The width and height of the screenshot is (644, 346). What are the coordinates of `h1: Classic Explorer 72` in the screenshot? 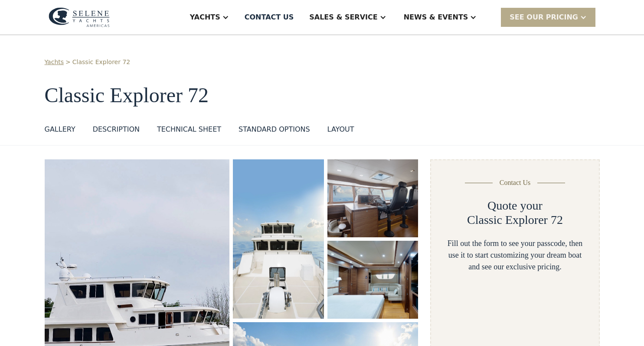 It's located at (322, 95).